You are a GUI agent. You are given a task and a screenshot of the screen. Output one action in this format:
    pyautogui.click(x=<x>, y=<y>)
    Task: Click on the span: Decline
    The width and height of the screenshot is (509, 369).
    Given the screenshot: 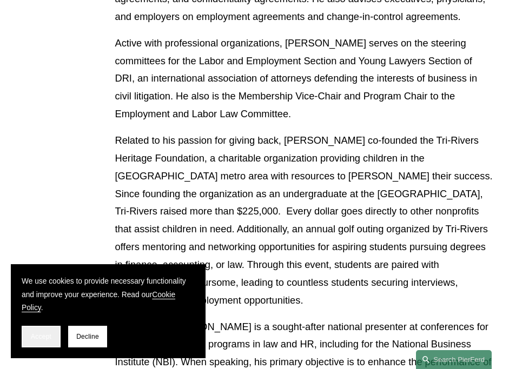 What is the action you would take?
    pyautogui.click(x=88, y=337)
    